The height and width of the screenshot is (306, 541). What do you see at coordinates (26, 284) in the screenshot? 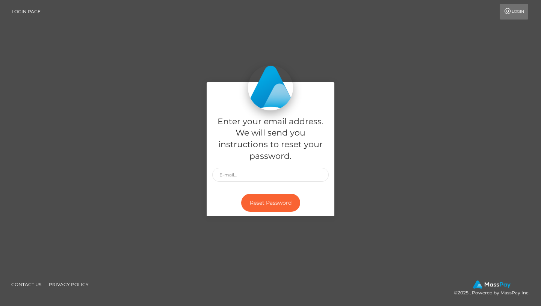
I see `a: Contact Us` at bounding box center [26, 284].